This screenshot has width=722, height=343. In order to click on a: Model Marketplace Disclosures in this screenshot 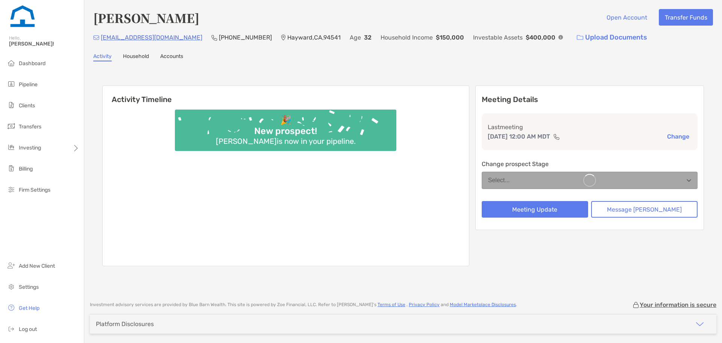, I will do `click(483, 304)`.